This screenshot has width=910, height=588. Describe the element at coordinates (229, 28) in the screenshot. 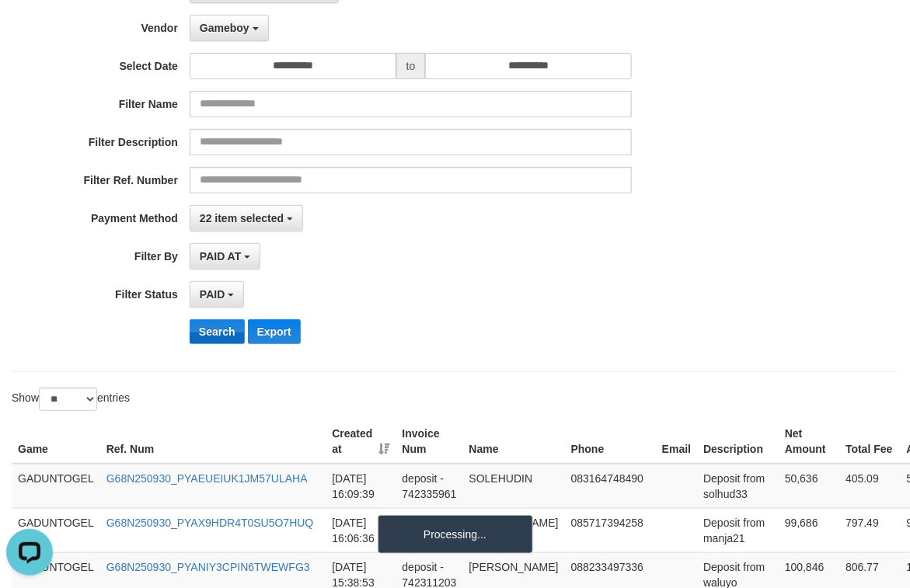

I see `button: Gameboy` at that location.